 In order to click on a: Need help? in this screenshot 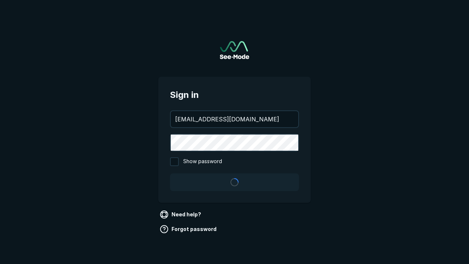, I will do `click(181, 214)`.